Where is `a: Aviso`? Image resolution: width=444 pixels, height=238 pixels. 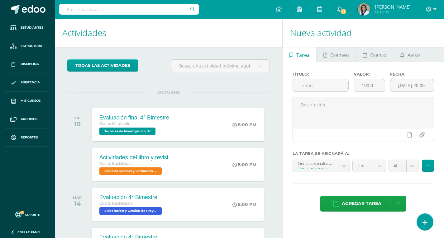 a: Aviso is located at coordinates (409, 54).